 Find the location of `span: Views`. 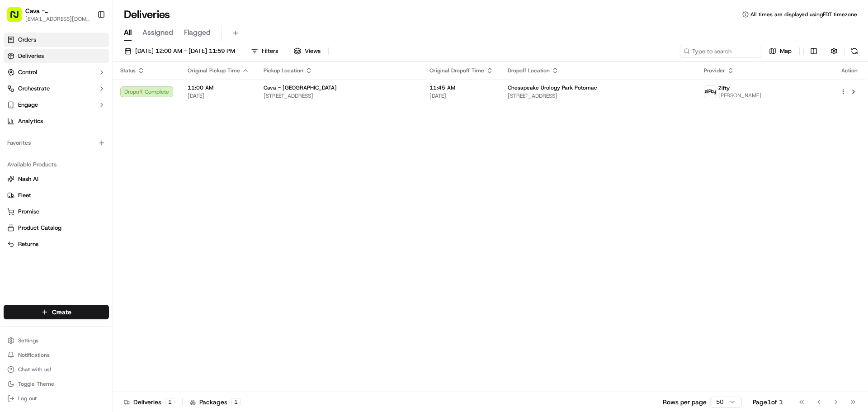

span: Views is located at coordinates (312, 51).